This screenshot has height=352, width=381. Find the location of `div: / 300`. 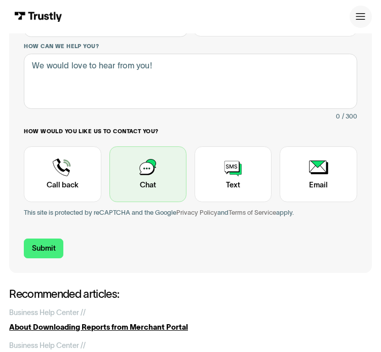

div: / 300 is located at coordinates (350, 117).